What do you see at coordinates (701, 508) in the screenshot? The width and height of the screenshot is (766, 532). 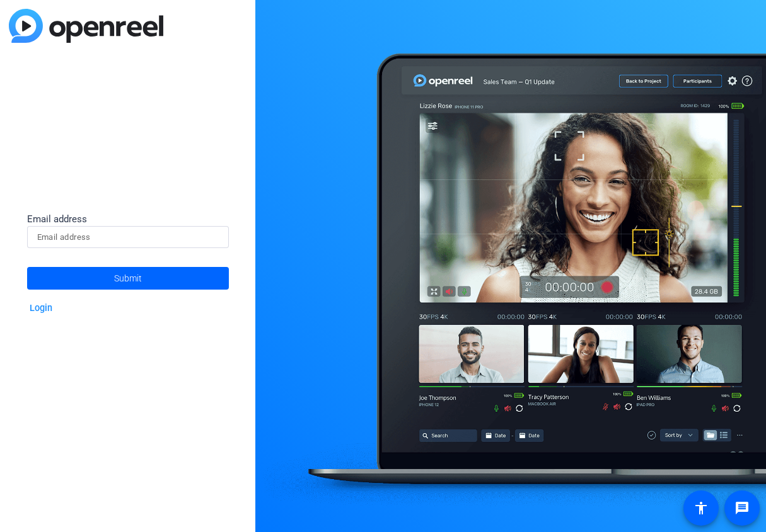 I see `mat-icon: accessibility` at bounding box center [701, 508].